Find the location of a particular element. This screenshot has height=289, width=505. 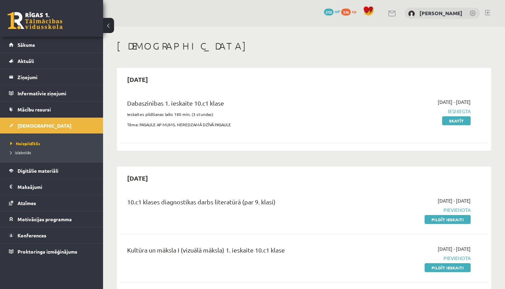

a: Digitālie materiāli is located at coordinates (52, 170).